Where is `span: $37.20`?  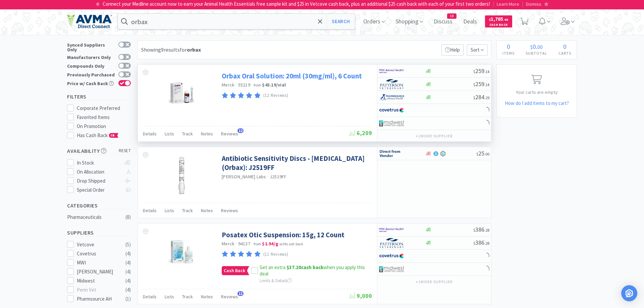
span: $37.20 is located at coordinates (294, 267).